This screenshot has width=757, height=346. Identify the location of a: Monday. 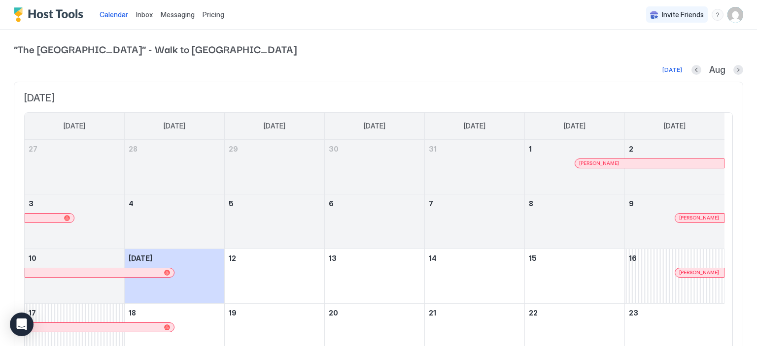
(174, 126).